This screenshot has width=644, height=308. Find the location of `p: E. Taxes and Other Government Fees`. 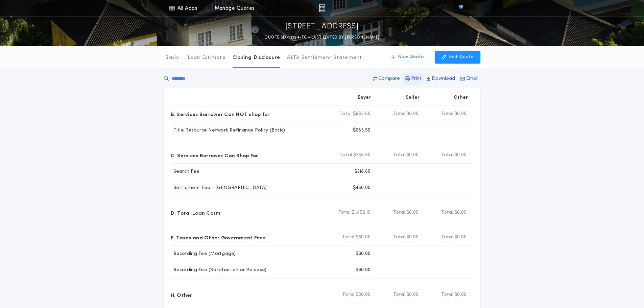

p: E. Taxes and Other Government Fees is located at coordinates (218, 237).